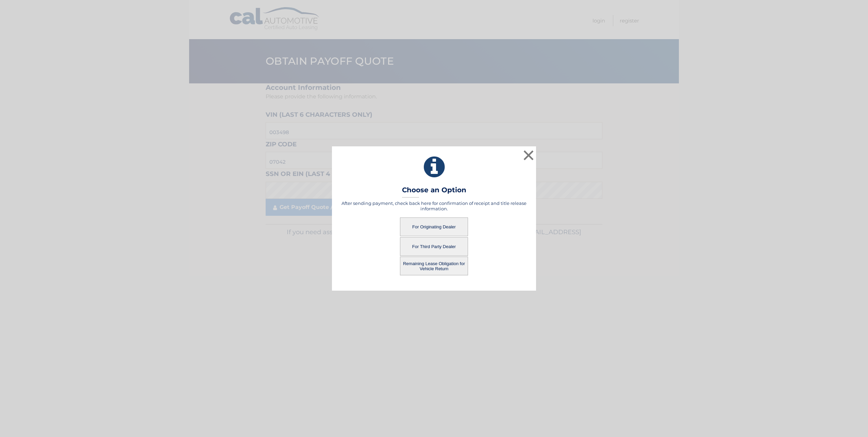 Image resolution: width=868 pixels, height=437 pixels. Describe the element at coordinates (434, 247) in the screenshot. I see `button: For Third Party Dealer` at that location.